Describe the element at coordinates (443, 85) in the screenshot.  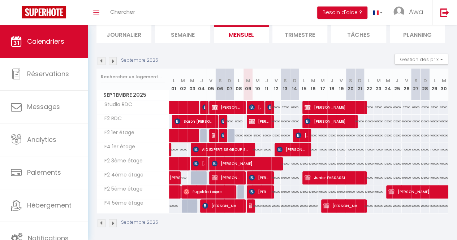
I see `th: 30` at that location.